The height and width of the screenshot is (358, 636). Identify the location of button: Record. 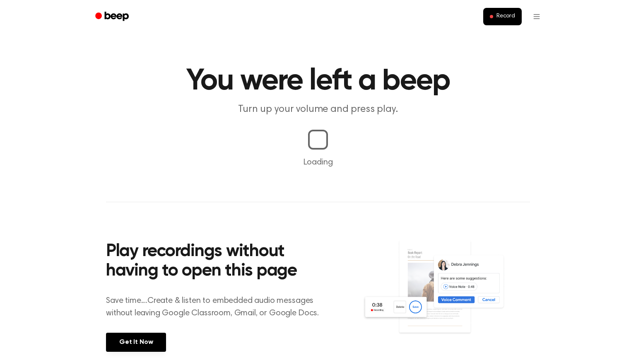
(502, 17).